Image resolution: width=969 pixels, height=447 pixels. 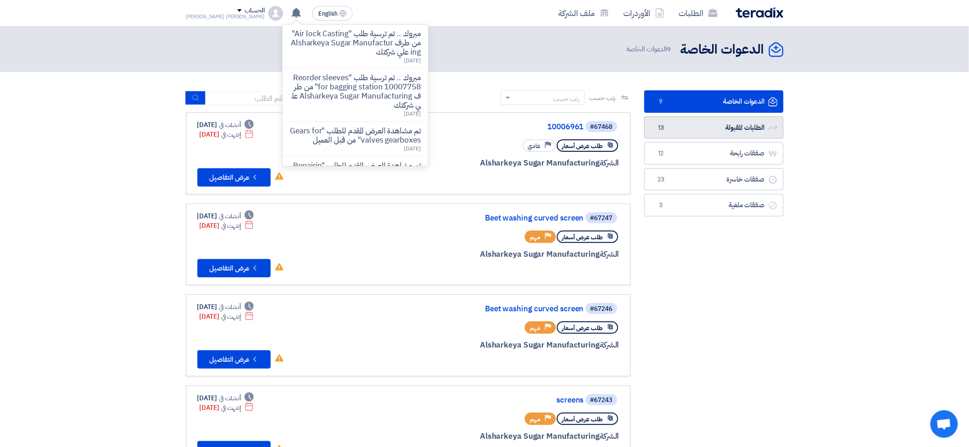 I want to click on p: مبروك .. تم ترسية طلب "Air lock Casting" من طرف Alsharkeya Sugar Manufacturing علي شركتك, so click(x=355, y=43).